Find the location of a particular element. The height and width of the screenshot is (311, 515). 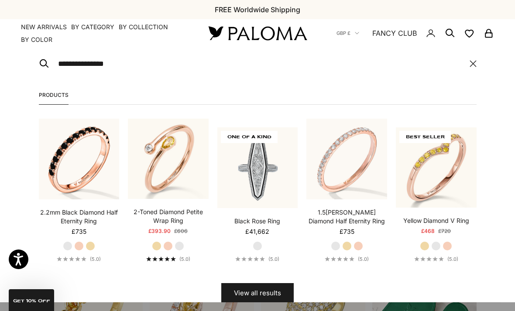

compare-at-price: £720 is located at coordinates (445, 231).